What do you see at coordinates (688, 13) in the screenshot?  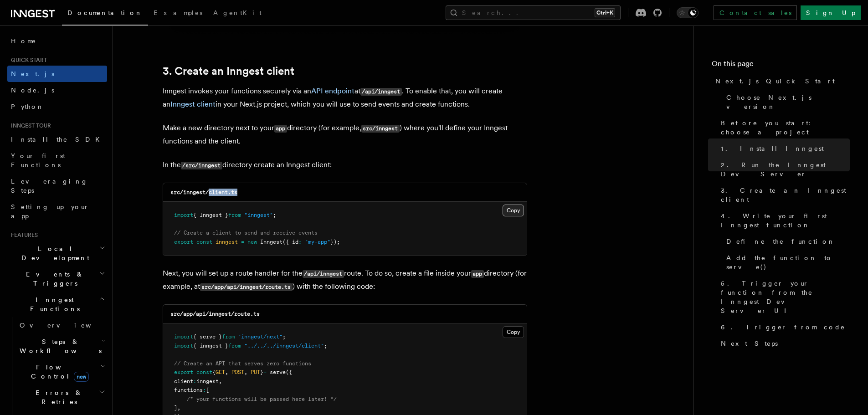 I see `button: Toggle dark mode` at bounding box center [688, 13].